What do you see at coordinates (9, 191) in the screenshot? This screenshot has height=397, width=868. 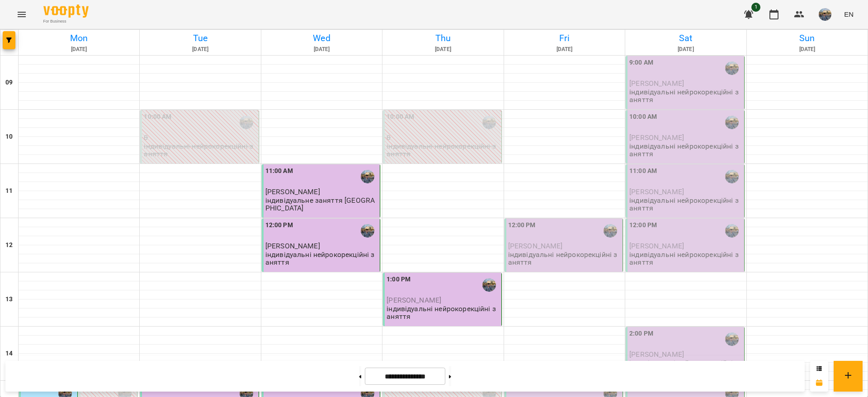 I see `h6: 11` at bounding box center [9, 191].